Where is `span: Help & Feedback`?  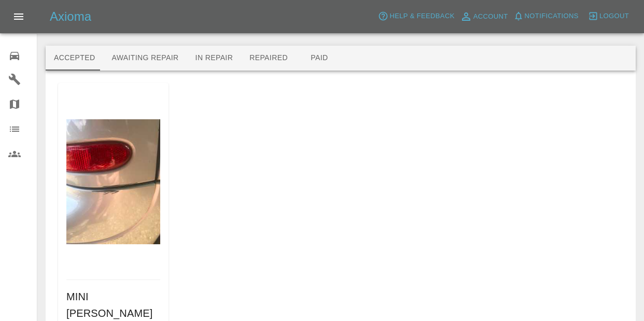 span: Help & Feedback is located at coordinates (422, 16).